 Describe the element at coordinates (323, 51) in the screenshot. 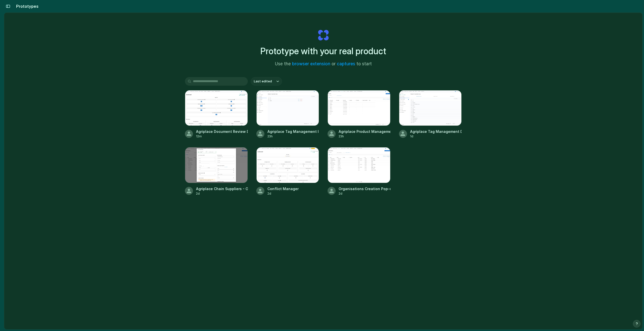

I see `h1: Prototype with your real product` at that location.